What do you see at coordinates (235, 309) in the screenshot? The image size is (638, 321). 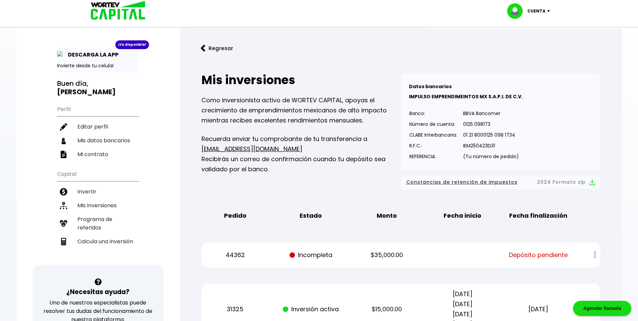 I see `p: 31325` at bounding box center [235, 309].